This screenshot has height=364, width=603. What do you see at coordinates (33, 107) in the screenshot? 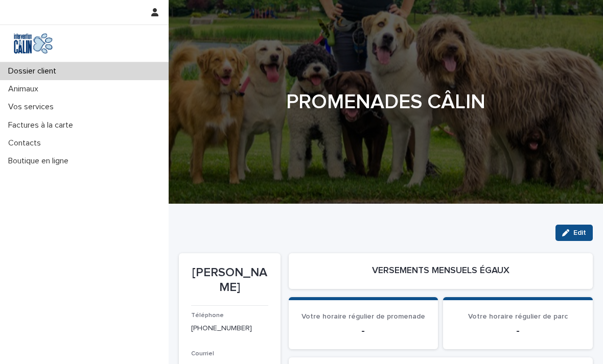
I see `p: Vos services` at bounding box center [33, 107].